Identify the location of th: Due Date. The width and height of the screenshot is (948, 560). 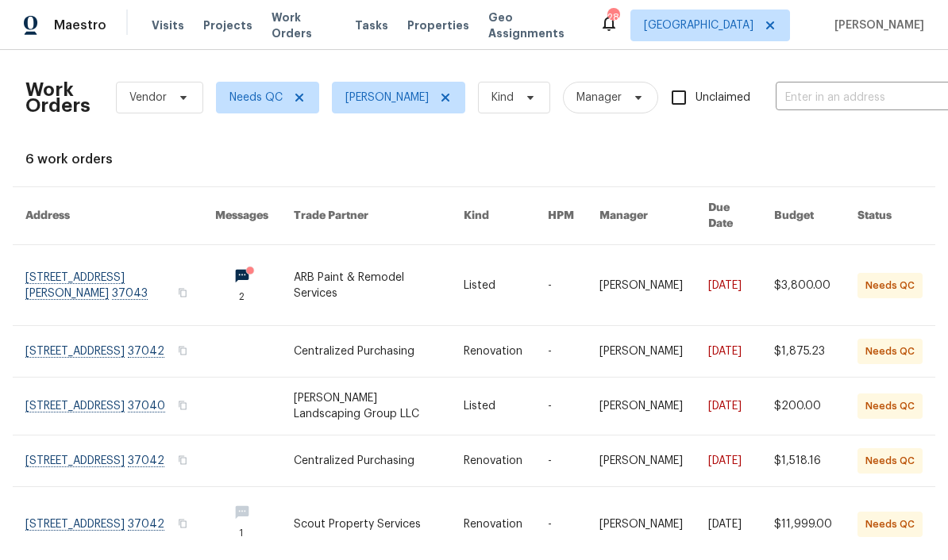
(729, 216).